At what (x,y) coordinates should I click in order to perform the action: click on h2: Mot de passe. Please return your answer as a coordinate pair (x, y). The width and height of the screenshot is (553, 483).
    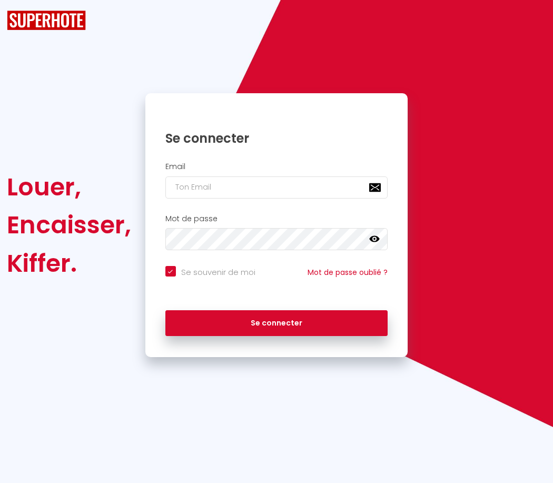
    Looking at the image, I should click on (277, 219).